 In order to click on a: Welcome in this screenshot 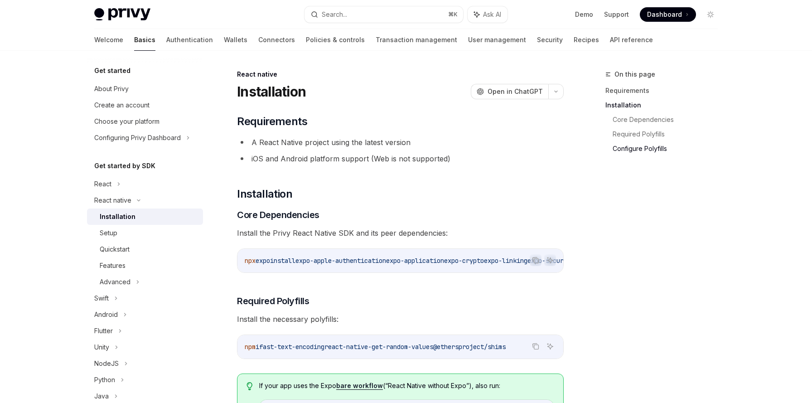, I will do `click(109, 40)`.